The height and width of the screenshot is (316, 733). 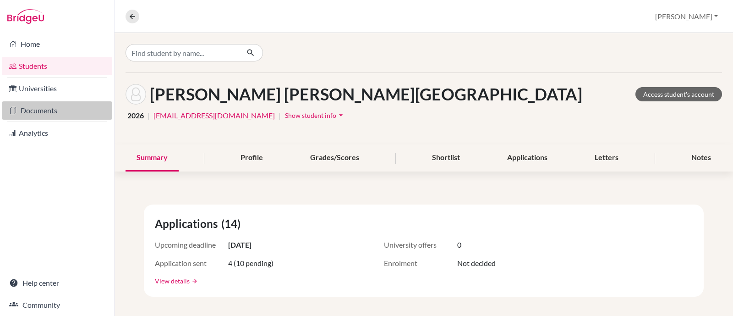 I want to click on span: 0, so click(x=459, y=245).